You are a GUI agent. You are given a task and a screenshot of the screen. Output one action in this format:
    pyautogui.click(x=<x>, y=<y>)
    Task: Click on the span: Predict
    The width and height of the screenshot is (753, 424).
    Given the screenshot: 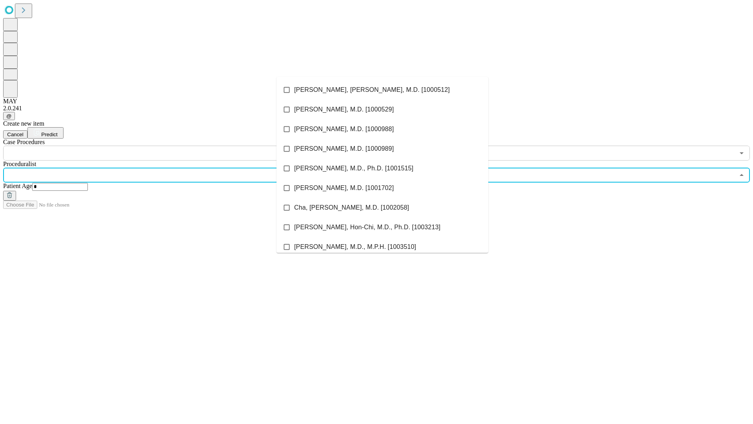 What is the action you would take?
    pyautogui.click(x=49, y=134)
    